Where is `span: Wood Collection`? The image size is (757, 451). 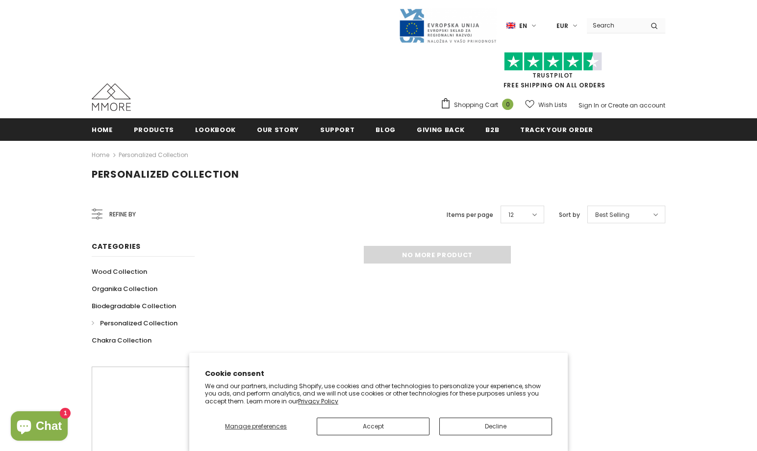 span: Wood Collection is located at coordinates (119, 271).